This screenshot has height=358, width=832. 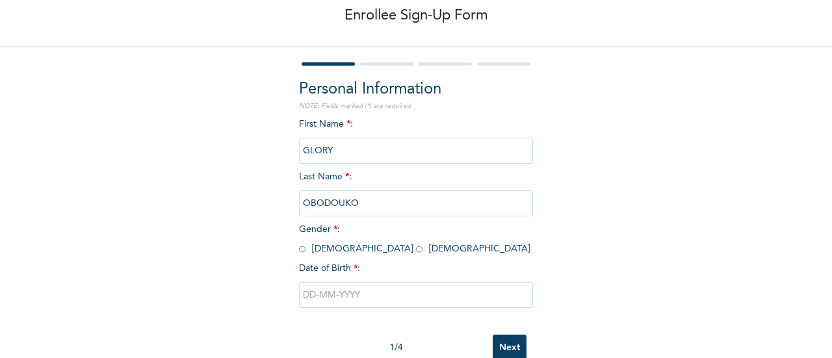 What do you see at coordinates (330, 269) in the screenshot?
I see `span: Date of Birth :` at bounding box center [330, 269].